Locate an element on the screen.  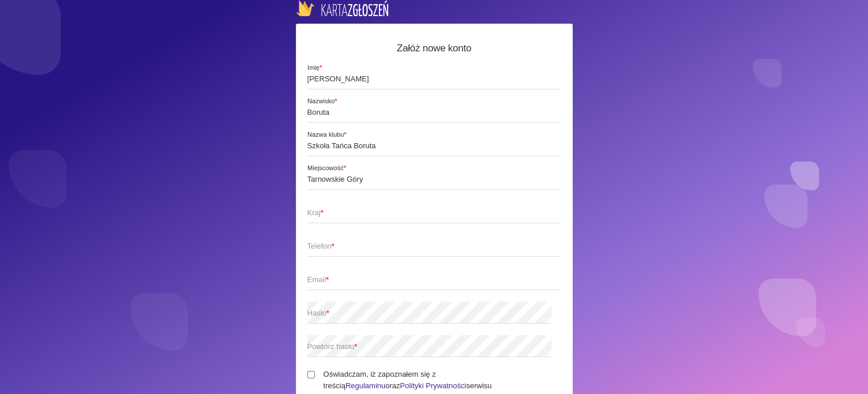
span: Nazwa klubu is located at coordinates (442, 135).